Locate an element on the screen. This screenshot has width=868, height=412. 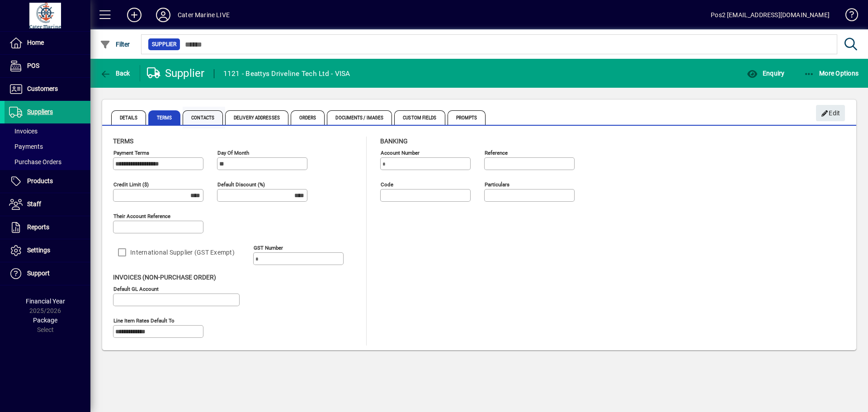
div: Cater Marine LIVE is located at coordinates (204, 15).